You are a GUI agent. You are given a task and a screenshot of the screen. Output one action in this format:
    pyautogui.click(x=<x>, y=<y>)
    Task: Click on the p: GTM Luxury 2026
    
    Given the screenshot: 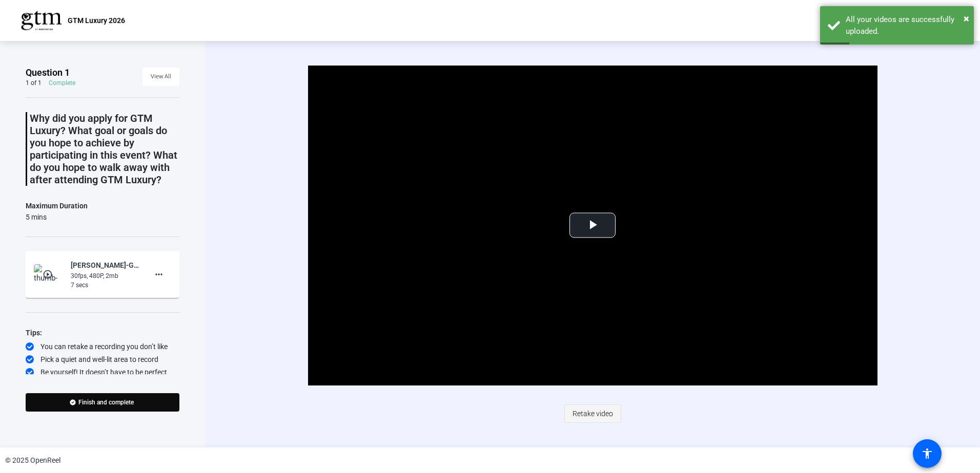 What is the action you would take?
    pyautogui.click(x=96, y=20)
    